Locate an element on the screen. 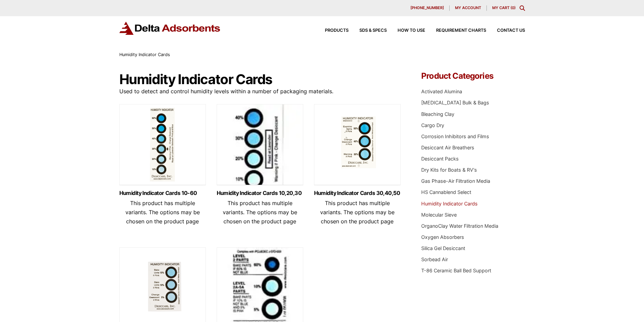 This screenshot has width=644, height=322. a: How to Use is located at coordinates (406, 30).